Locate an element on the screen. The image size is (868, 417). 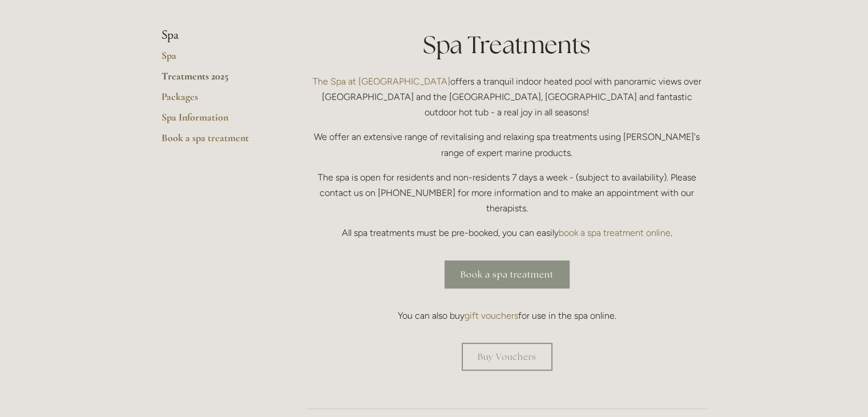
p: All spa treatments must be pre-booked, you can easily . is located at coordinates (507, 233).